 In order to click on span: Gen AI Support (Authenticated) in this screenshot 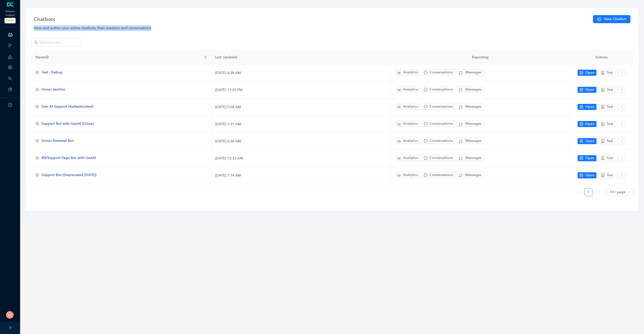, I will do `click(68, 107)`.